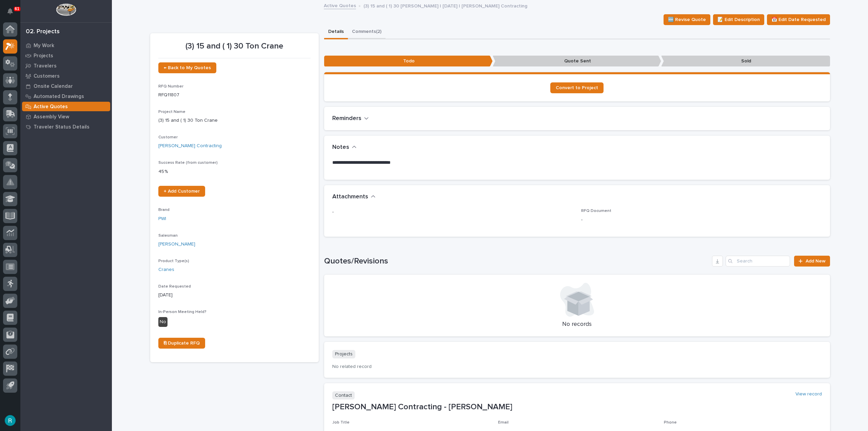  What do you see at coordinates (168, 236) in the screenshot?
I see `span: Salesman` at bounding box center [168, 236].